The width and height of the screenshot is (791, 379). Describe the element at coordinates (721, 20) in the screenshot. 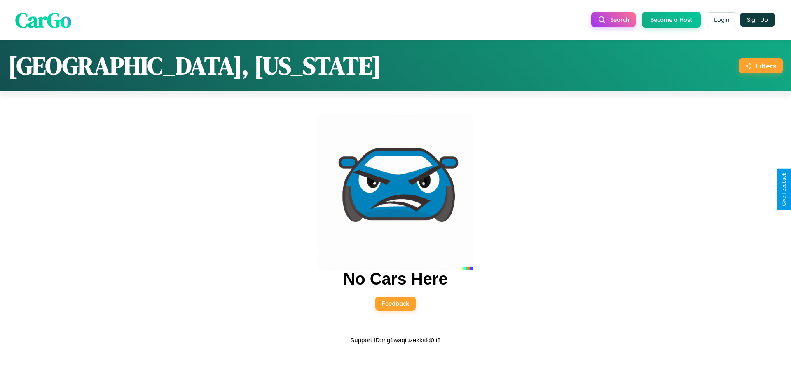

I see `button: Login` at that location.